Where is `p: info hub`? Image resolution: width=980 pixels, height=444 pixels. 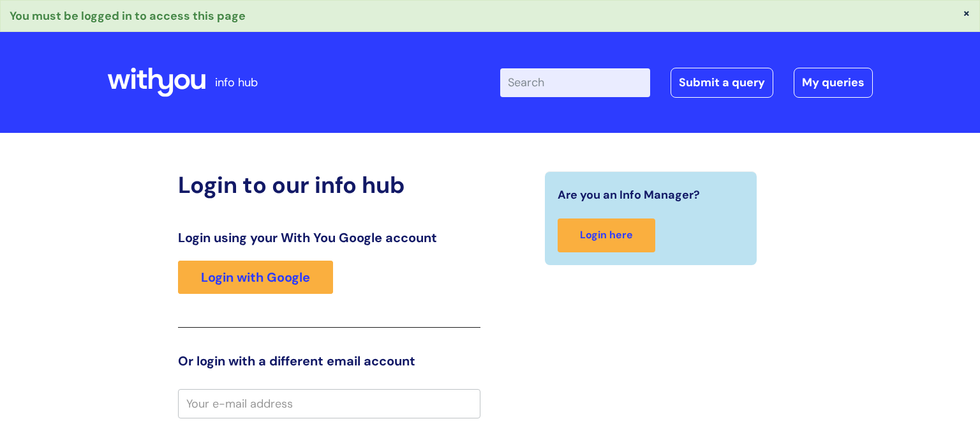 p: info hub is located at coordinates (236, 83).